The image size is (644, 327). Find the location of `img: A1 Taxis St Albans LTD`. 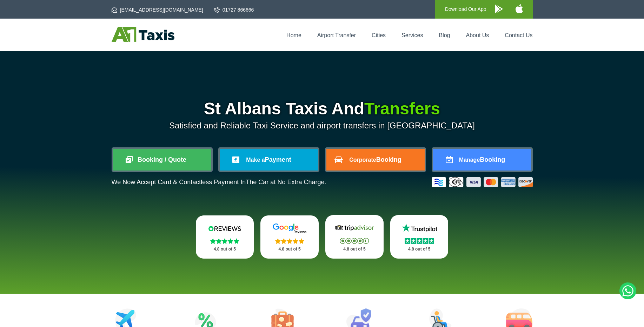

img: A1 Taxis St Albans LTD is located at coordinates (143, 35).